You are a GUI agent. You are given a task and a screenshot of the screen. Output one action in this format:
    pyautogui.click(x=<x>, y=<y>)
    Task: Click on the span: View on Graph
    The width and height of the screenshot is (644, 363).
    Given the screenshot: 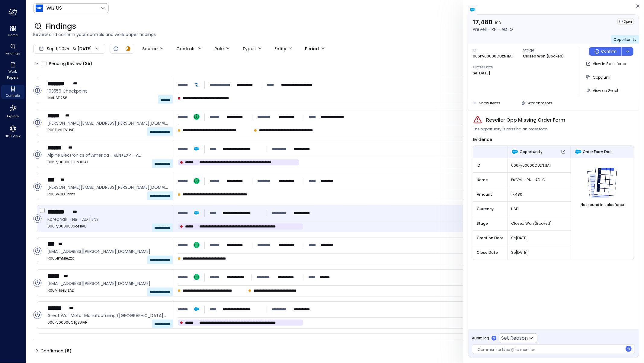 What is the action you would take?
    pyautogui.click(x=606, y=91)
    